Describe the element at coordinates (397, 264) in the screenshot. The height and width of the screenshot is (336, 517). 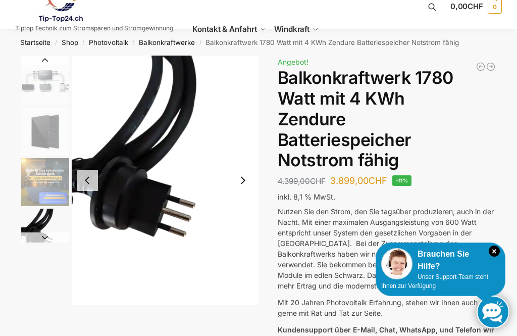
I see `img: Customer service` at that location.